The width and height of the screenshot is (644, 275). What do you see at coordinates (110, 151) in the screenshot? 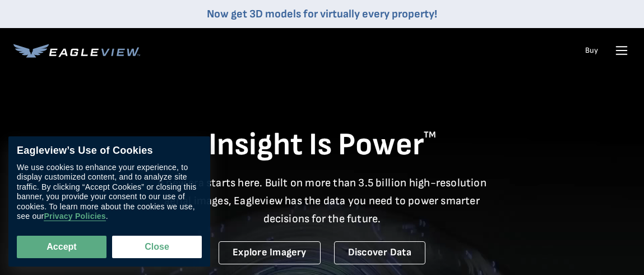
I see `div: Eagleview’s Use of Cookies` at bounding box center [110, 151].